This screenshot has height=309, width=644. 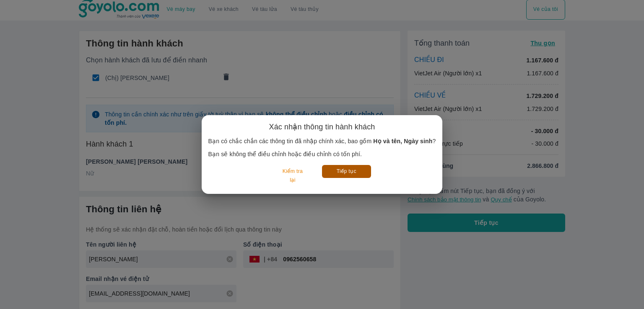 What do you see at coordinates (322, 154) in the screenshot?
I see `p: Bạn sẽ không thể điều chỉnh hoặc điều chỉnh có tốn phí.` at bounding box center [322, 154].